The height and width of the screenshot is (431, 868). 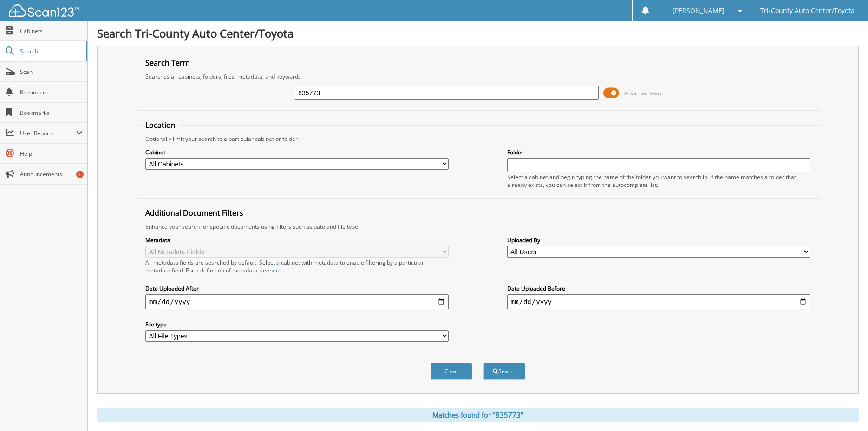 I want to click on input: end, so click(x=659, y=302).